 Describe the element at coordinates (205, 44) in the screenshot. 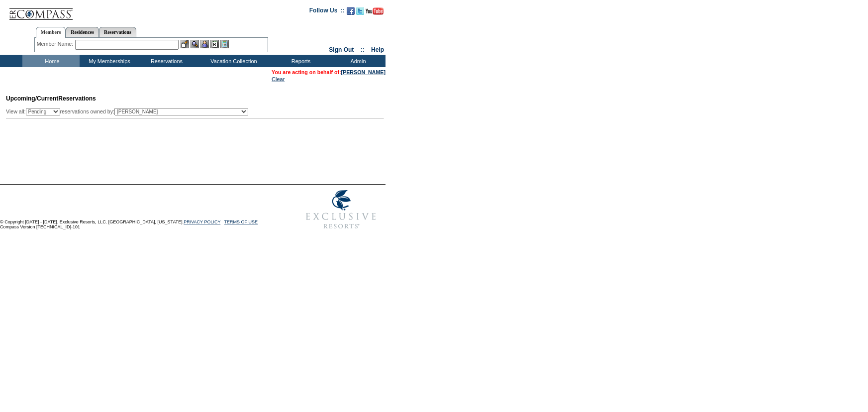

I see `img: Impersonate` at that location.